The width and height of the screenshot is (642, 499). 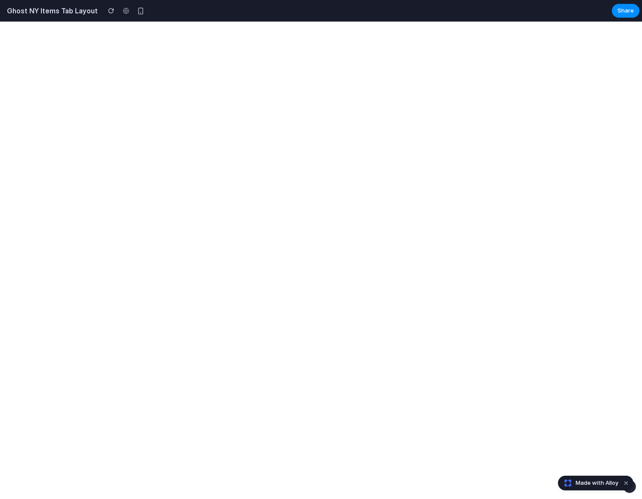 What do you see at coordinates (626, 11) in the screenshot?
I see `button: Share` at bounding box center [626, 11].